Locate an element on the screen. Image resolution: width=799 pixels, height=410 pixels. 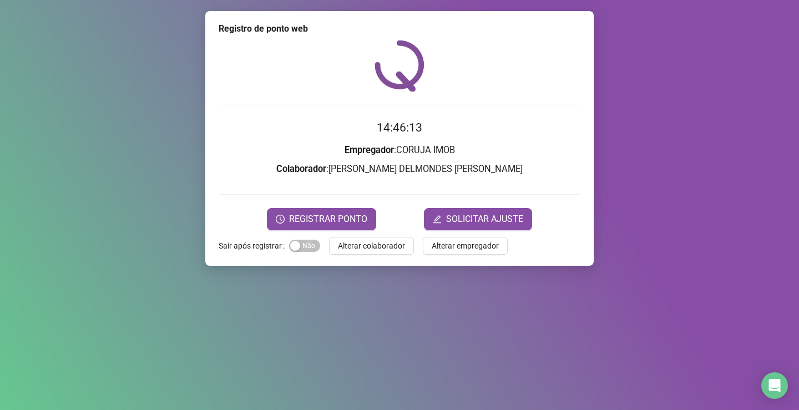
h3: : CORUJA IMOB is located at coordinates (400, 150).